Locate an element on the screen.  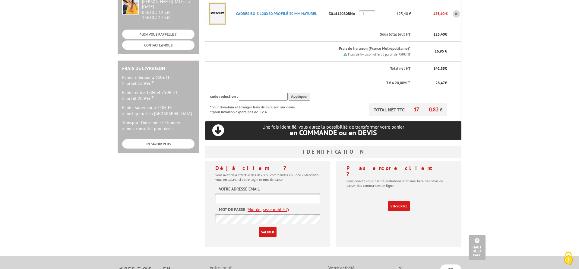
p: Total net HT is located at coordinates (311, 68).